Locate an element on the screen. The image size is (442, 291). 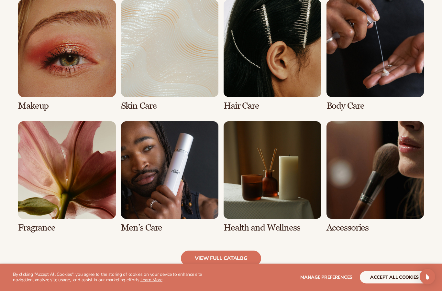
button: accept all cookies is located at coordinates (394, 277).